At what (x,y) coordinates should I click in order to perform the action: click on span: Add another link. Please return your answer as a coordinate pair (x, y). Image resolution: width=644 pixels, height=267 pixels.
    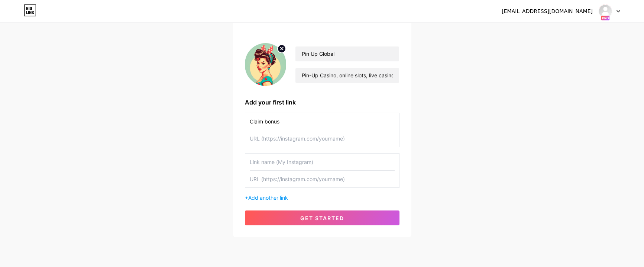
    Looking at the image, I should click on (268, 197).